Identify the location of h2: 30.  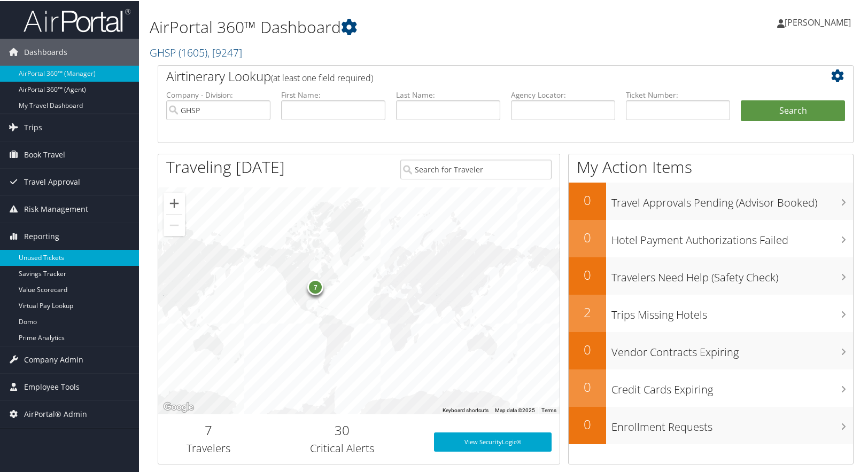
(342, 429).